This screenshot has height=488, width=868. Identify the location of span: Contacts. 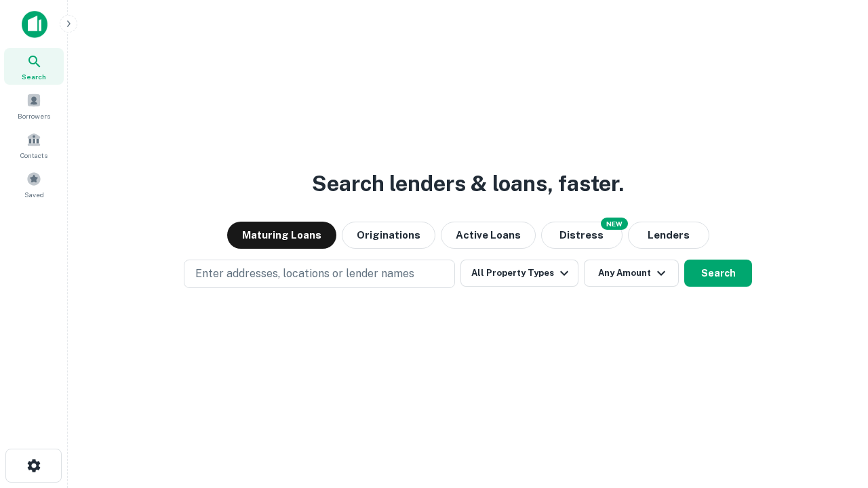
(34, 155).